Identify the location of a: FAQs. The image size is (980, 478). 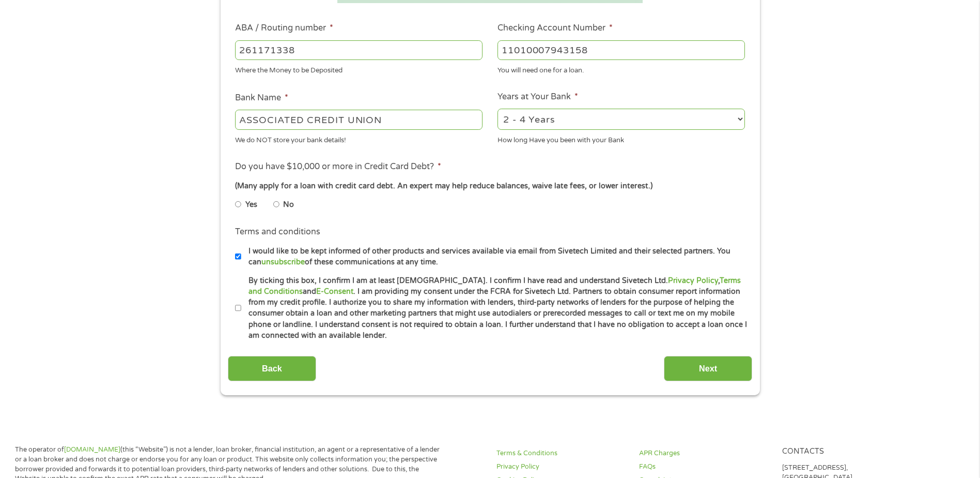
(704, 466).